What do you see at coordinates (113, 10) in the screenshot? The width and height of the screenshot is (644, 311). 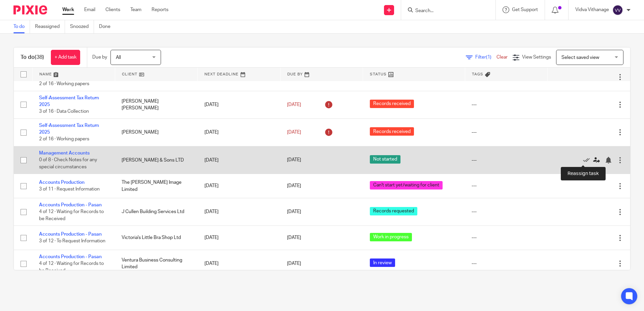 I see `a: Clients` at bounding box center [113, 10].